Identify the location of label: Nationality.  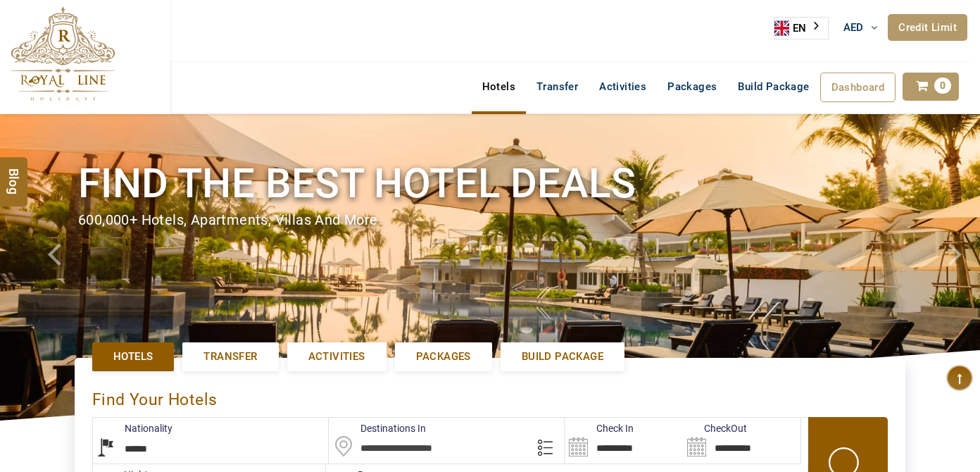
(132, 429).